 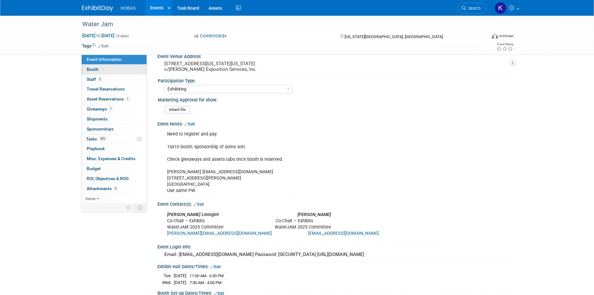 I want to click on span: Staff, so click(x=95, y=79).